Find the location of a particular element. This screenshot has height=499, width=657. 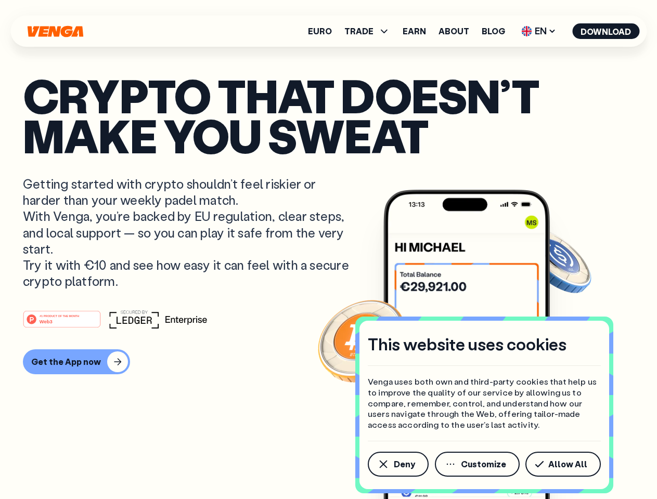

button: Get the App now is located at coordinates (76, 362).